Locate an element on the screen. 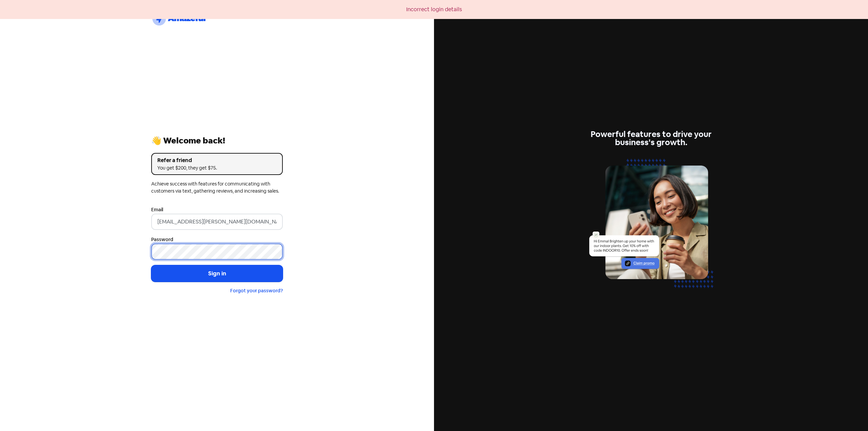 This screenshot has height=431, width=868. img: text-marketing is located at coordinates (651, 227).